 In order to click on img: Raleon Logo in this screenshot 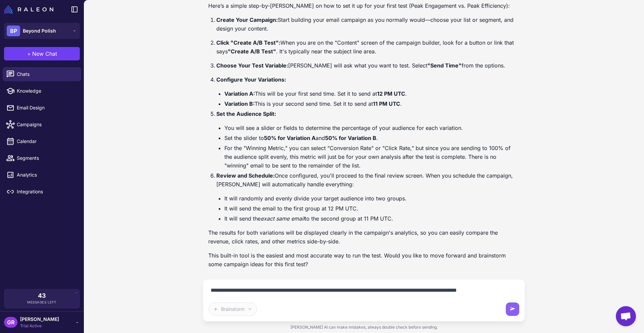, I will do `click(29, 9)`.